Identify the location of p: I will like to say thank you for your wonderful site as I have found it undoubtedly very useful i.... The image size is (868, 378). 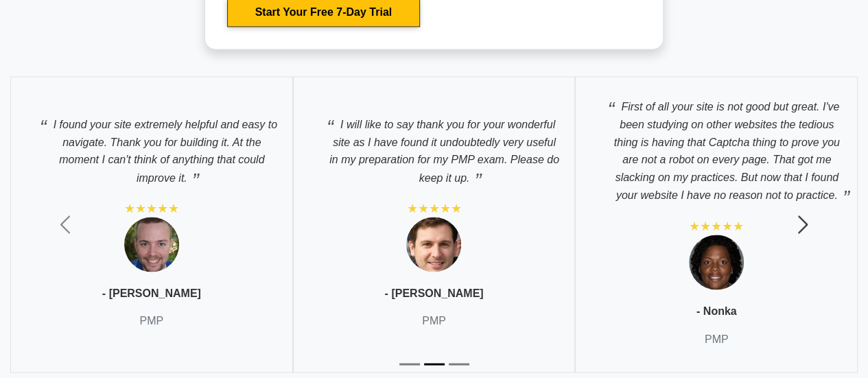
(434, 148).